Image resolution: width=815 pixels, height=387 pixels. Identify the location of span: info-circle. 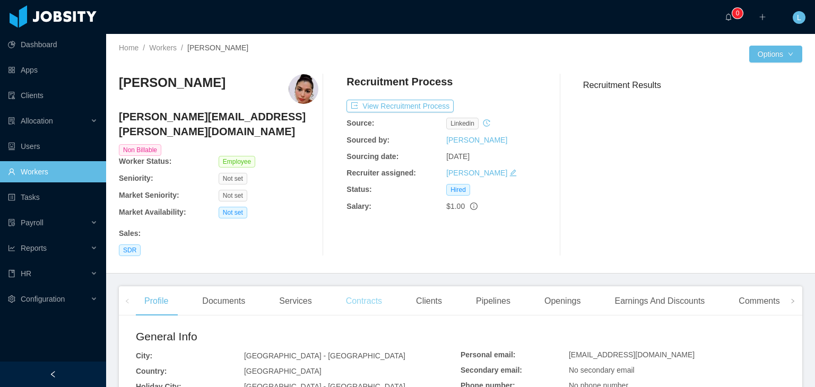
(474, 206).